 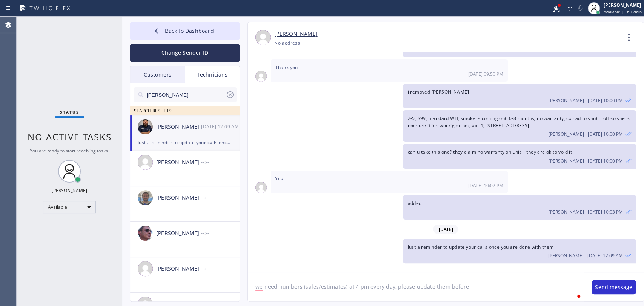 What do you see at coordinates (389, 70) in the screenshot?
I see `div: 08/11/2025 9:50 AM` at bounding box center [389, 70].